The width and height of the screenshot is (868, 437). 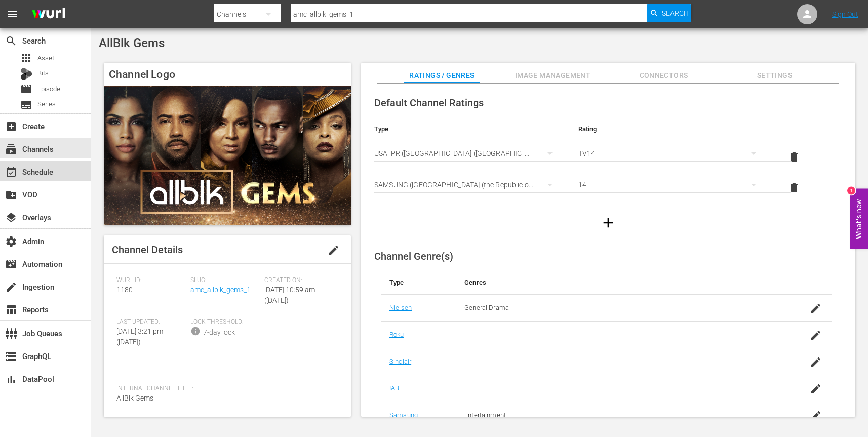 I want to click on th: Rating, so click(x=672, y=129).